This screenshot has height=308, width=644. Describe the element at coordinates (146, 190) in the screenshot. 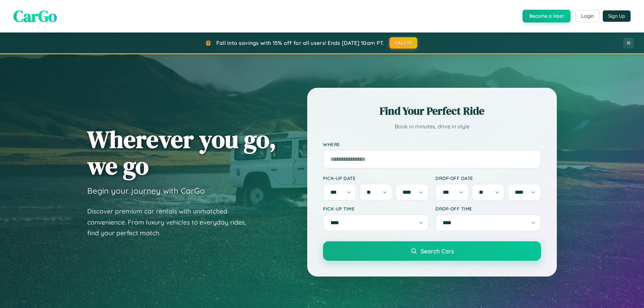

I see `h3: Begin your journey with CarGo` at that location.